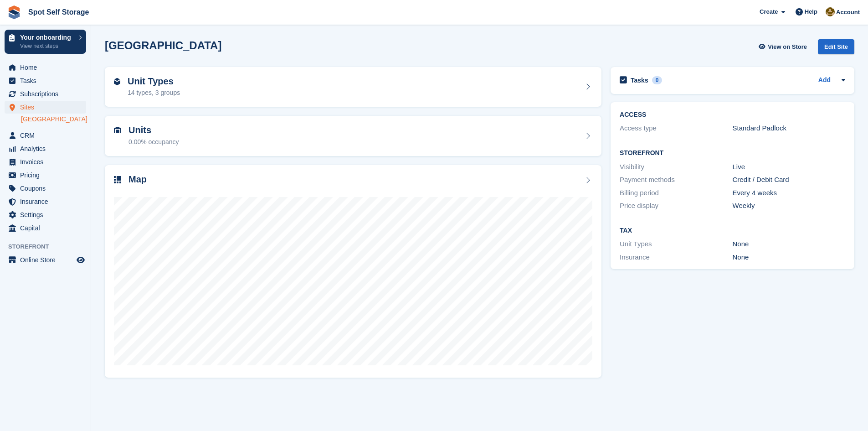 The width and height of the screenshot is (868, 431). What do you see at coordinates (789, 180) in the screenshot?
I see `div: Credit / Debit Card` at bounding box center [789, 180].